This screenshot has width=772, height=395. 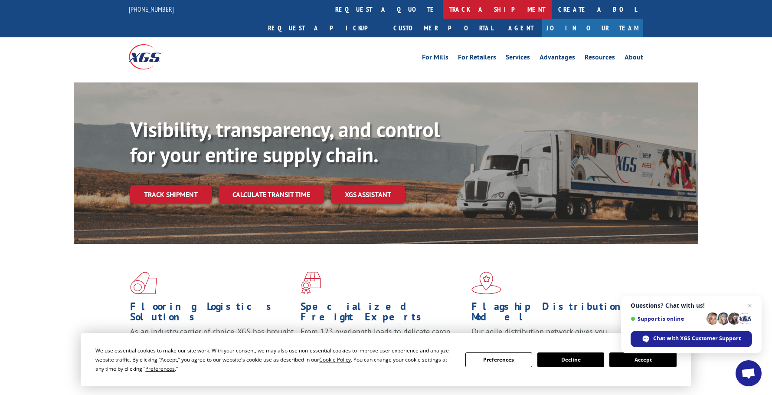 I want to click on a: Resources, so click(x=600, y=59).